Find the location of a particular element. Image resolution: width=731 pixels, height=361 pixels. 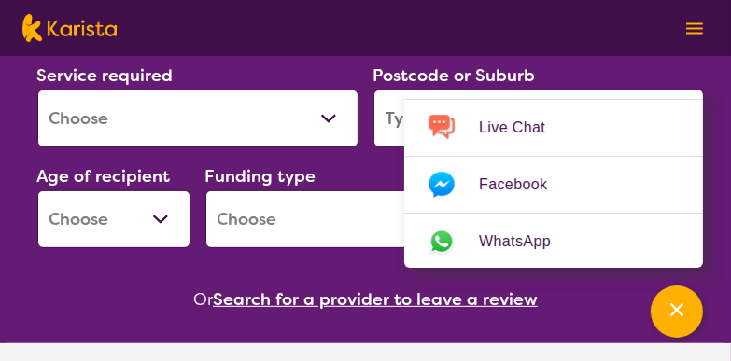

ul: Choose channel is located at coordinates (553, 156).